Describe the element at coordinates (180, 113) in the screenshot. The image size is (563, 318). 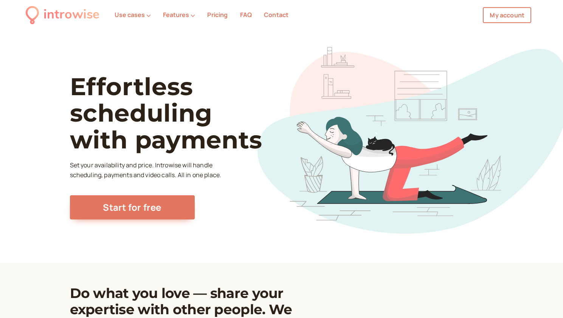
I see `h1: Effortless scheduling with payments` at that location.